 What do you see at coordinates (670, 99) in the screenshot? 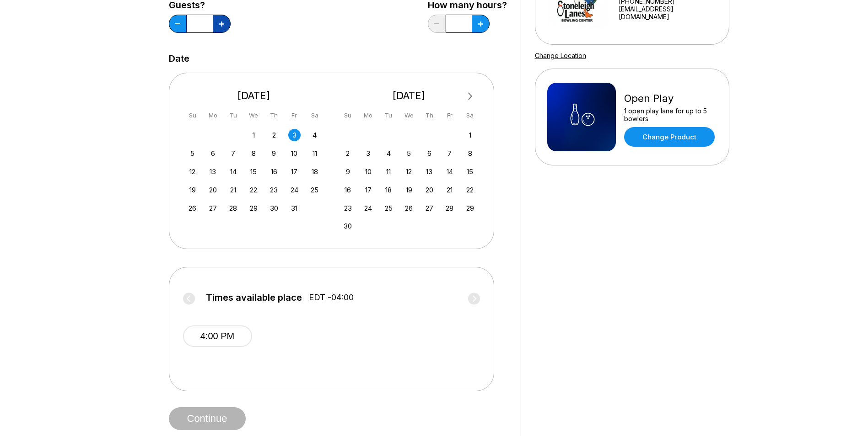
I see `div: Open Play` at bounding box center [670, 99].